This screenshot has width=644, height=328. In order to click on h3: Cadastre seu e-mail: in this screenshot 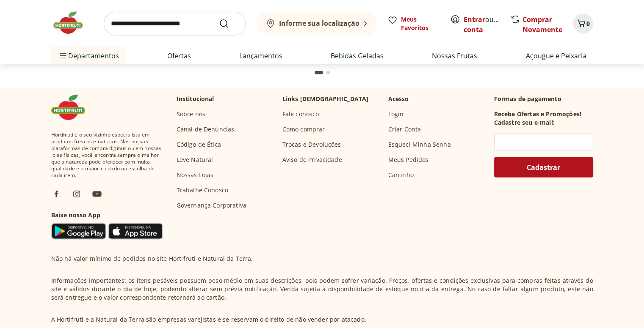, I will do `click(524, 123)`.